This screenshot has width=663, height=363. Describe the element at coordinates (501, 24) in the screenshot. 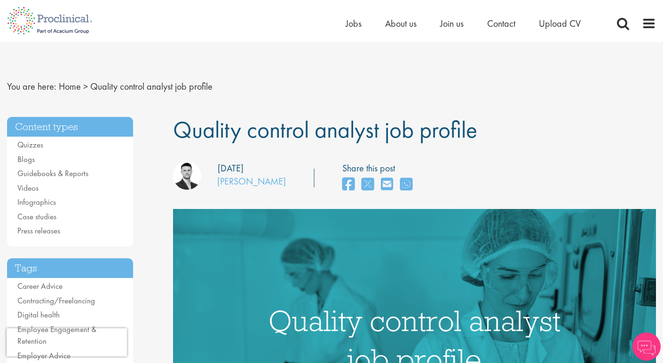

I see `span: Contact` at that location.